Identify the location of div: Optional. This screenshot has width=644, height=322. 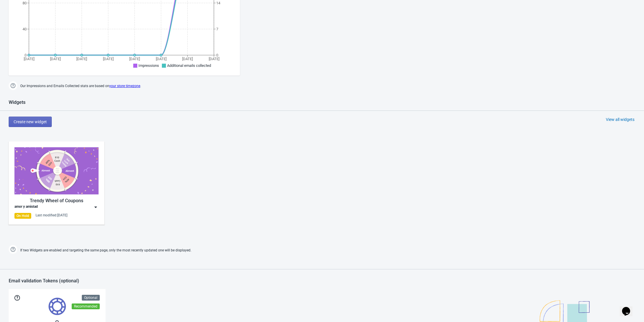
(91, 298).